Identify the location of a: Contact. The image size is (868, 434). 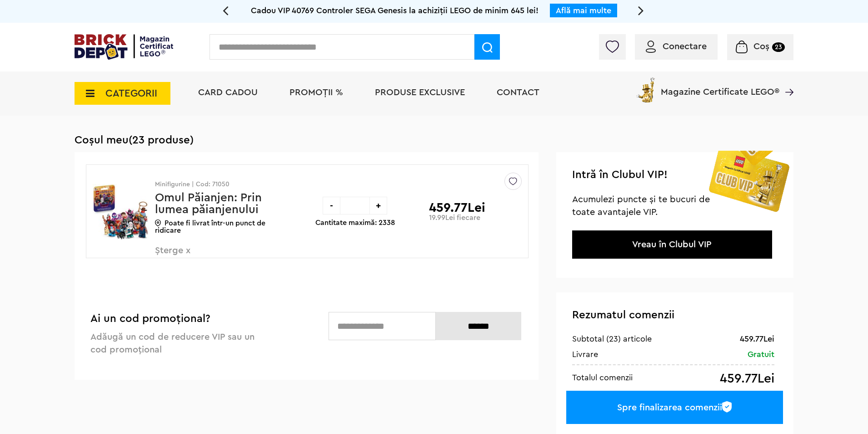
(518, 92).